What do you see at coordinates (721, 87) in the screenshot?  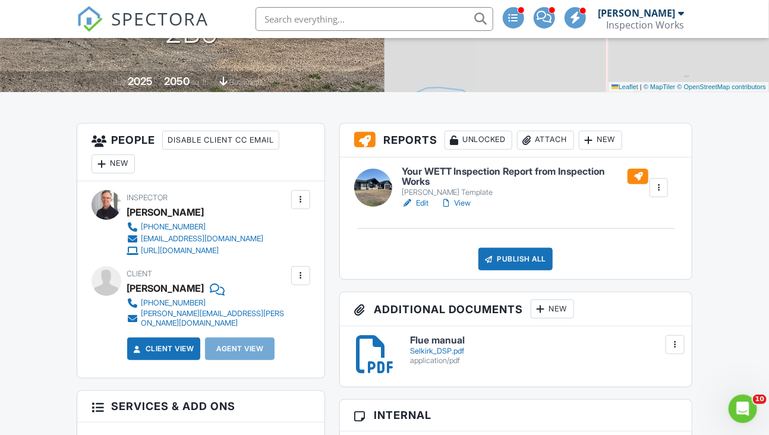 I see `a: © OpenStreetMap contributors` at bounding box center [721, 87].